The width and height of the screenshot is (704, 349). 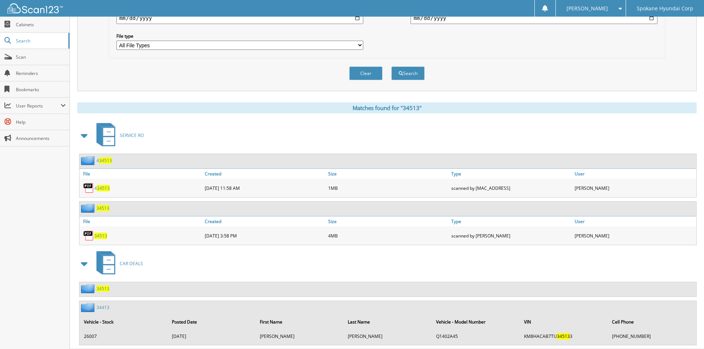 I want to click on div: Matches found for "34513", so click(x=387, y=108).